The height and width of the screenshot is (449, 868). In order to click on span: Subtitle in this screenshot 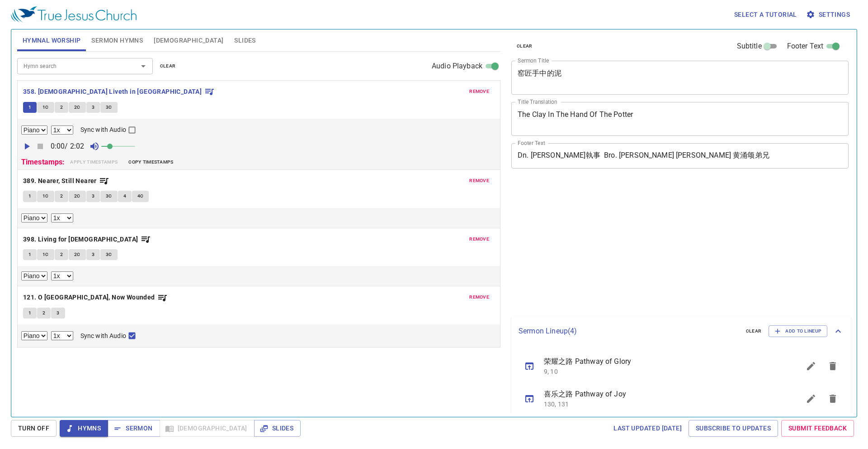, I will do `click(750, 47)`.